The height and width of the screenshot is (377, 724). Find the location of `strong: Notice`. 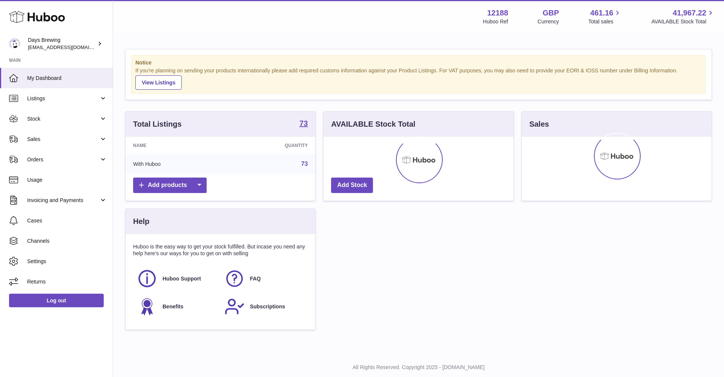

strong: Notice is located at coordinates (419, 63).